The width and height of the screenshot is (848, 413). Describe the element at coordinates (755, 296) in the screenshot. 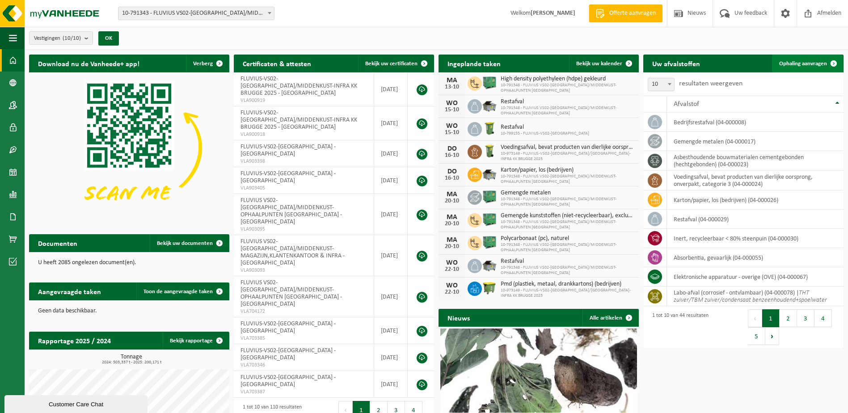

I see `td: labo-afval (corrosief - ontvlambaar) (04-000078) |` at that location.